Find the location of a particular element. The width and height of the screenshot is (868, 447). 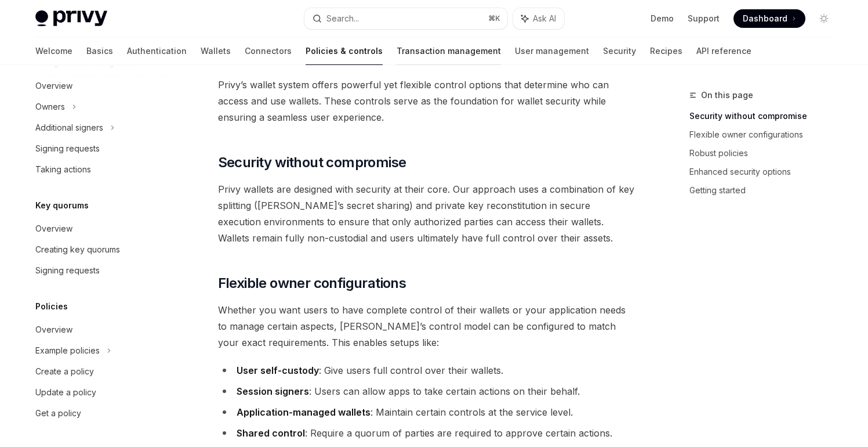

h5: Policies is located at coordinates (51, 306).